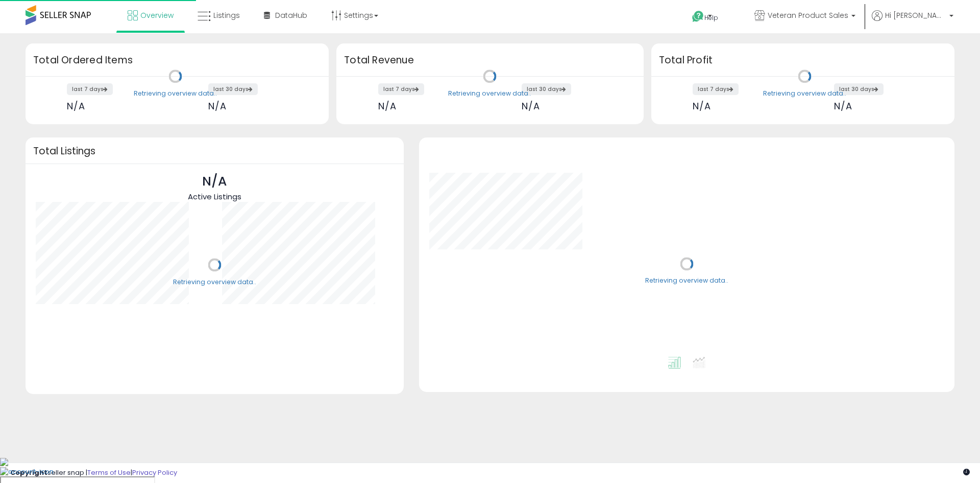 The height and width of the screenshot is (483, 980). Describe the element at coordinates (226, 15) in the screenshot. I see `span: Listings` at that location.